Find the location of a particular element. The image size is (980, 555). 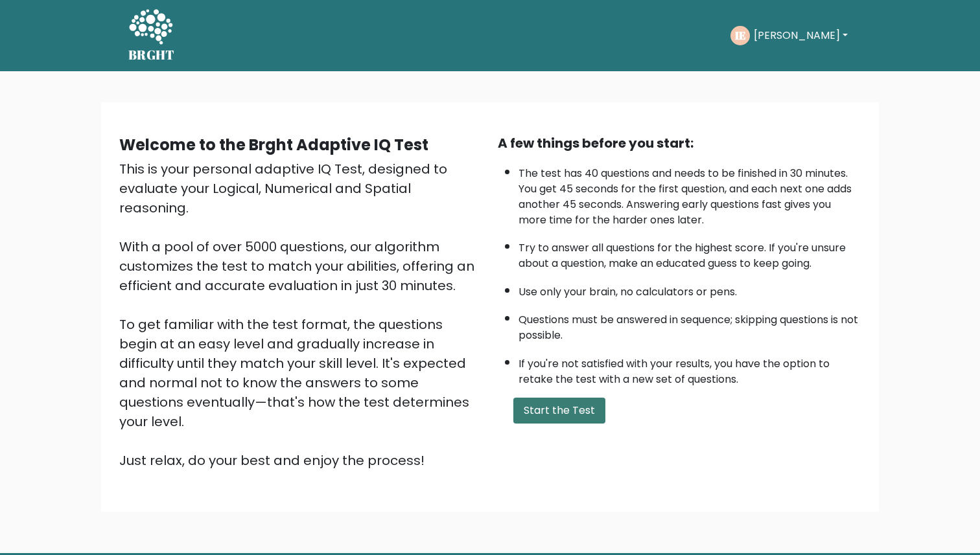

h5: BRGHT is located at coordinates (152, 55).